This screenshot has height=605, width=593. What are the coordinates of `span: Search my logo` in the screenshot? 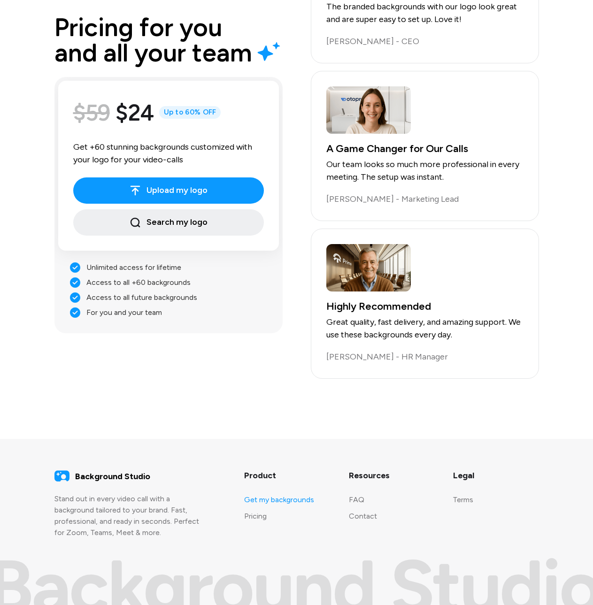 It's located at (168, 222).